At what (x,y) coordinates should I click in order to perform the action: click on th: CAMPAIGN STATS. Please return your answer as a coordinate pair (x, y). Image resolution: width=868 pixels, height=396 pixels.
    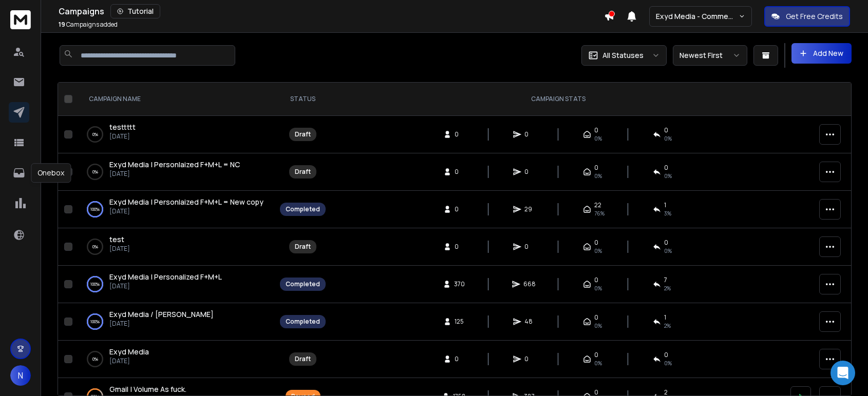
    Looking at the image, I should click on (558, 99).